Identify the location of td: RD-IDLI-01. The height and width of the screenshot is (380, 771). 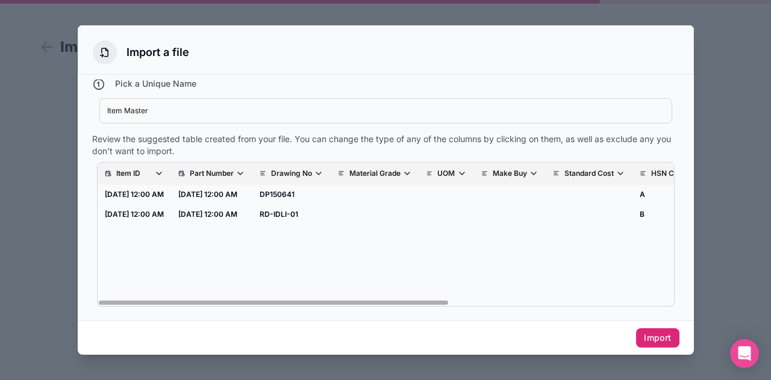
(291, 214).